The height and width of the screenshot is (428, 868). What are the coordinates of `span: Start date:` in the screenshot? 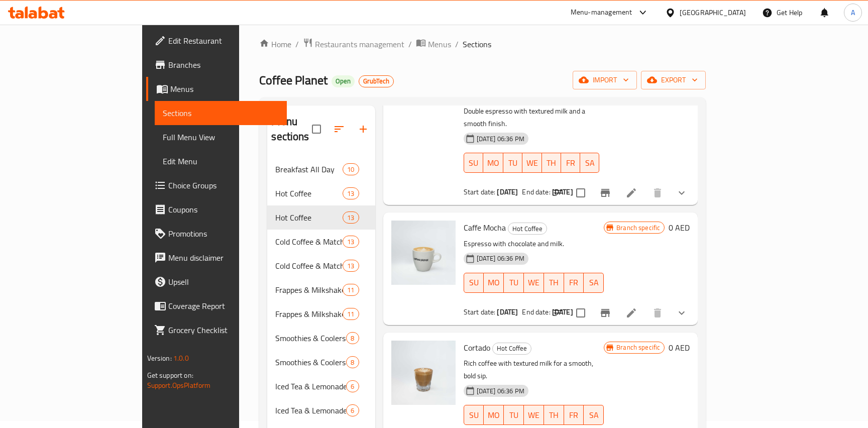 It's located at (480, 312).